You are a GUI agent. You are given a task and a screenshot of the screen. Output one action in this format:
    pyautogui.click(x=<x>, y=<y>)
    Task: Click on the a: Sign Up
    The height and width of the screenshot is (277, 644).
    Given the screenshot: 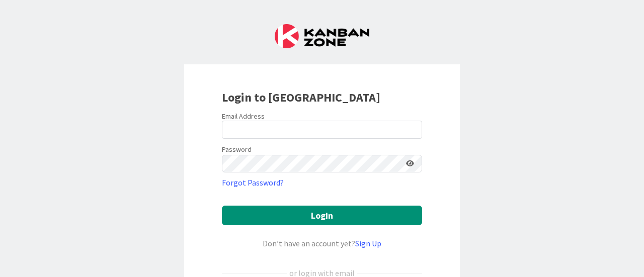 What is the action you would take?
    pyautogui.click(x=368, y=243)
    